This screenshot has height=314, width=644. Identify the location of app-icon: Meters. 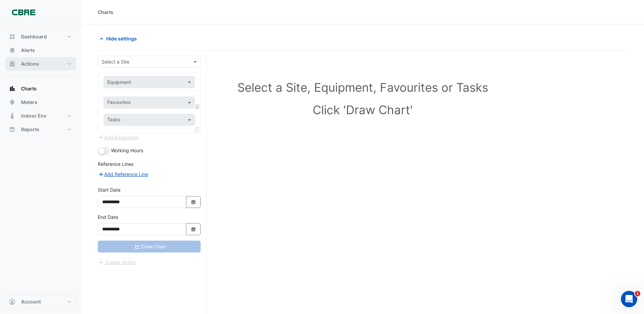
(12, 102).